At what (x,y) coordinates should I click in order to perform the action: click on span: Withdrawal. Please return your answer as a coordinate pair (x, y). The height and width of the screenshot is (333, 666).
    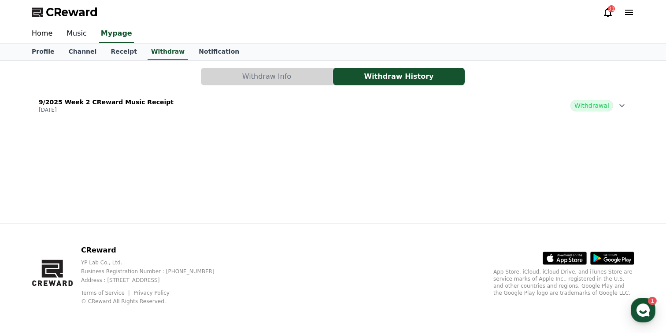
    Looking at the image, I should click on (592, 106).